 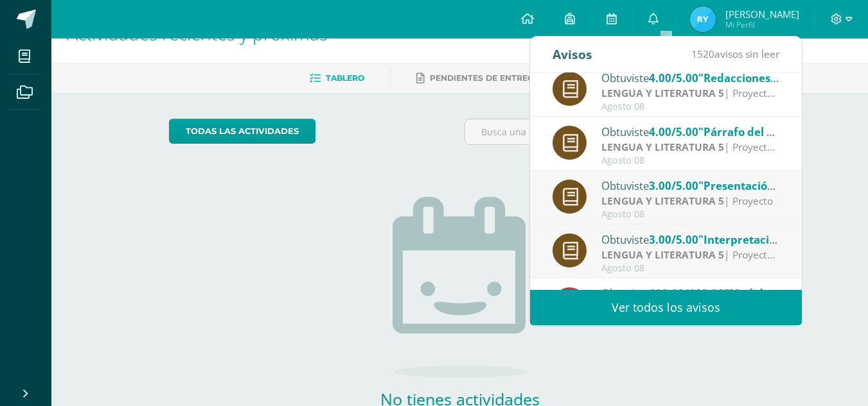 What do you see at coordinates (485, 77) in the screenshot?
I see `span: Pendientes de entrega` at bounding box center [485, 77].